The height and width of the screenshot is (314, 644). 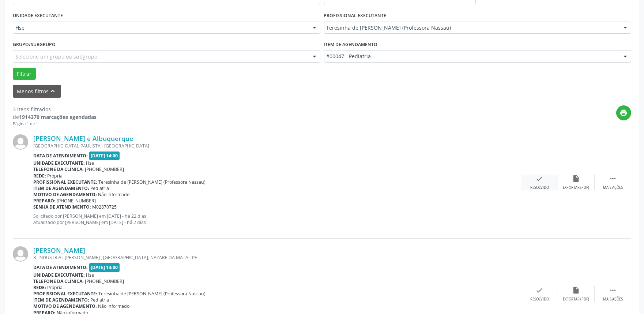 I want to click on span: Selecione um grupo ou subgrupo, so click(x=56, y=56).